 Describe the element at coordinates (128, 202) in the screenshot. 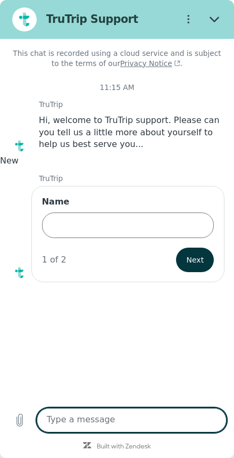

I see `label: Name` at that location.